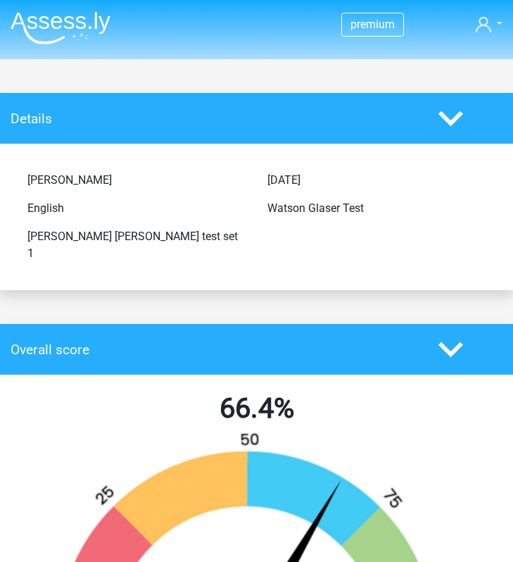 This screenshot has height=562, width=513. Describe the element at coordinates (377, 208) in the screenshot. I see `div: Watson Glaser Test` at that location.